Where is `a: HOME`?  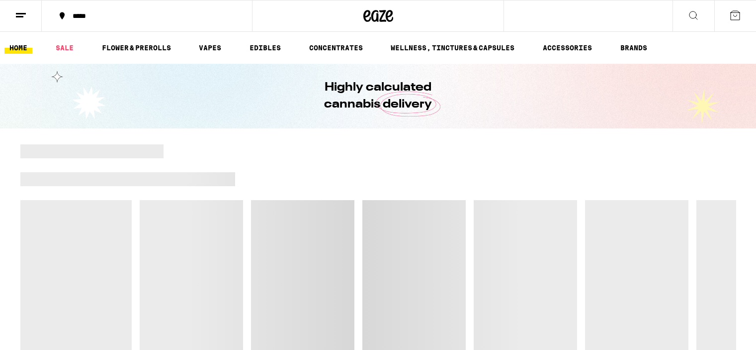 a: HOME is located at coordinates (18, 48).